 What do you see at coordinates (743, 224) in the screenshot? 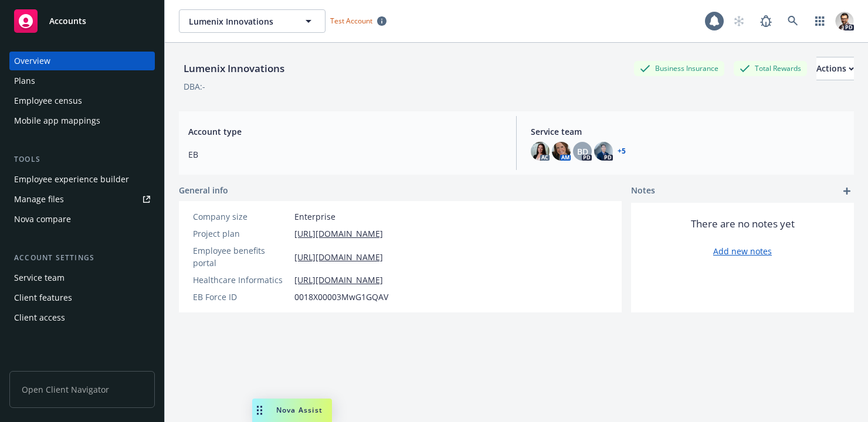
I see `span: There are no notes yet` at bounding box center [743, 224].